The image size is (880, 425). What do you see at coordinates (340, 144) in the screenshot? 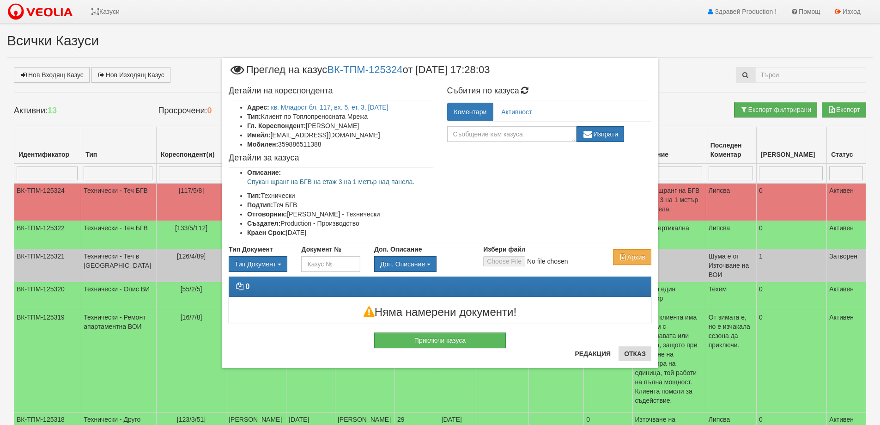
I see `li: 359886511388` at bounding box center [340, 144].